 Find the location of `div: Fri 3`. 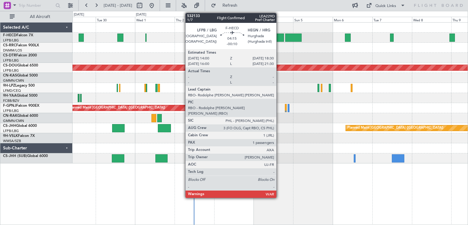

div: Fri 3 is located at coordinates (234, 19).